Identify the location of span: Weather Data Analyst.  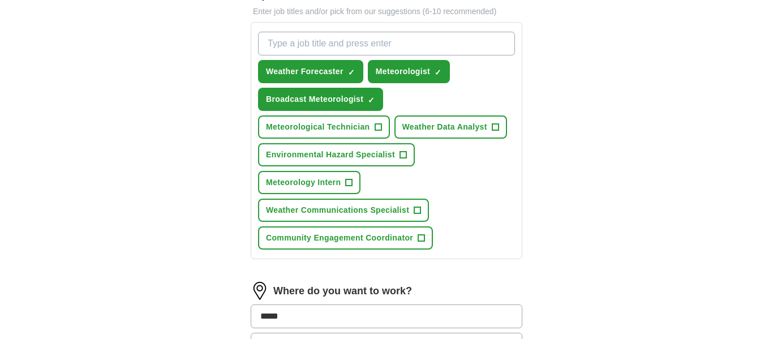
(445, 127).